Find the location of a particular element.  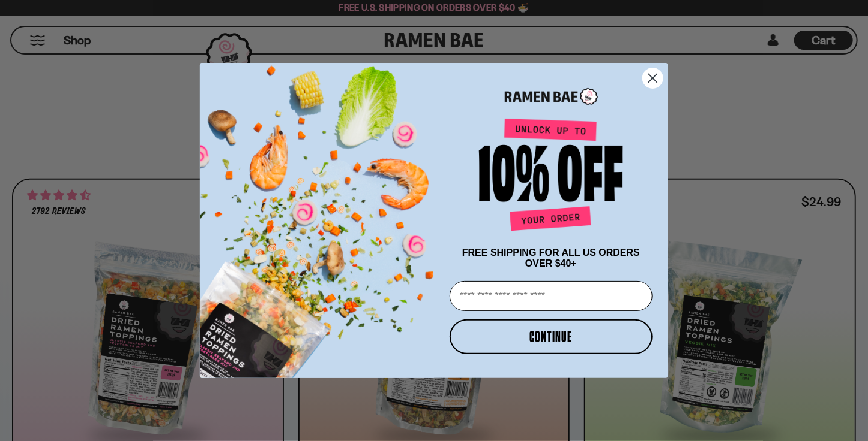

button: CONTINUE is located at coordinates (551, 337).